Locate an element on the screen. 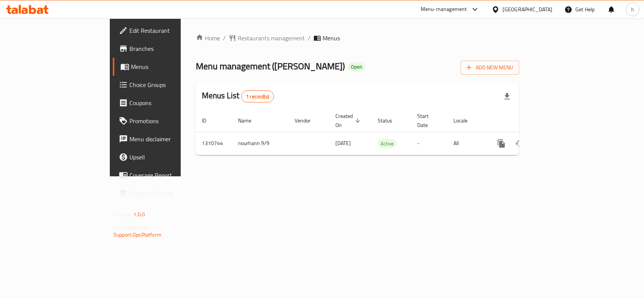 This screenshot has width=644, height=298. button: Change Status is located at coordinates (519, 143).